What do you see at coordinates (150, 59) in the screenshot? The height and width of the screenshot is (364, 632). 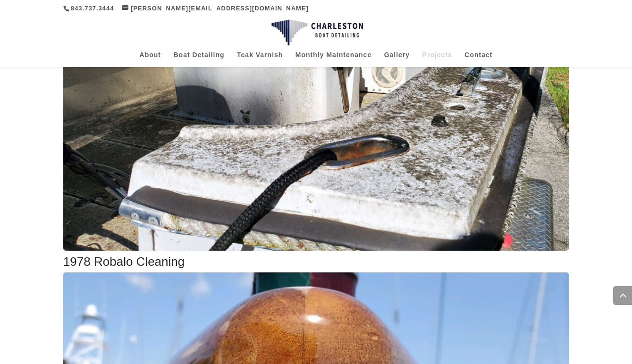 I see `a: About` at bounding box center [150, 59].